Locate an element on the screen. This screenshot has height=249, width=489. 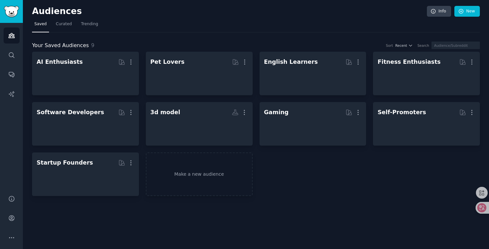
span: Recent is located at coordinates (401, 45).